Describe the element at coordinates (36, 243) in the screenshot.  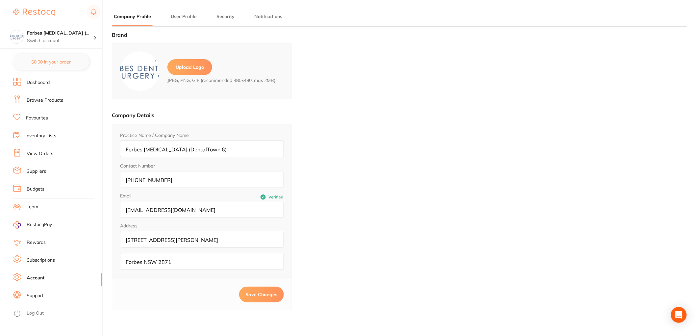
I see `a: Rewards` at that location.